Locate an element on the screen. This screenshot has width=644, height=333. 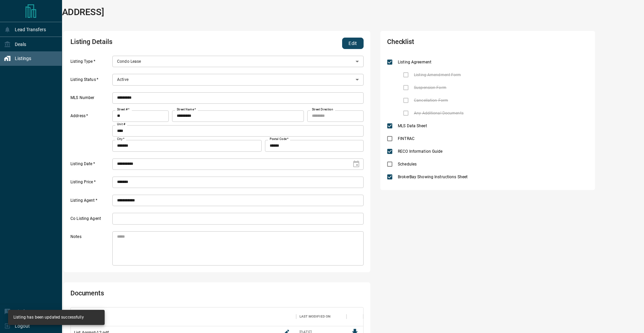
label: Listing Price is located at coordinates (90, 184).